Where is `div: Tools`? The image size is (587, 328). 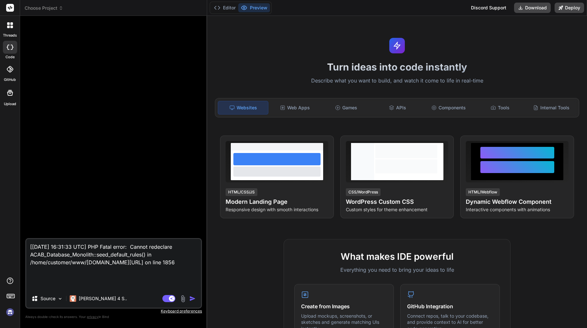 div: Tools is located at coordinates (499, 108).